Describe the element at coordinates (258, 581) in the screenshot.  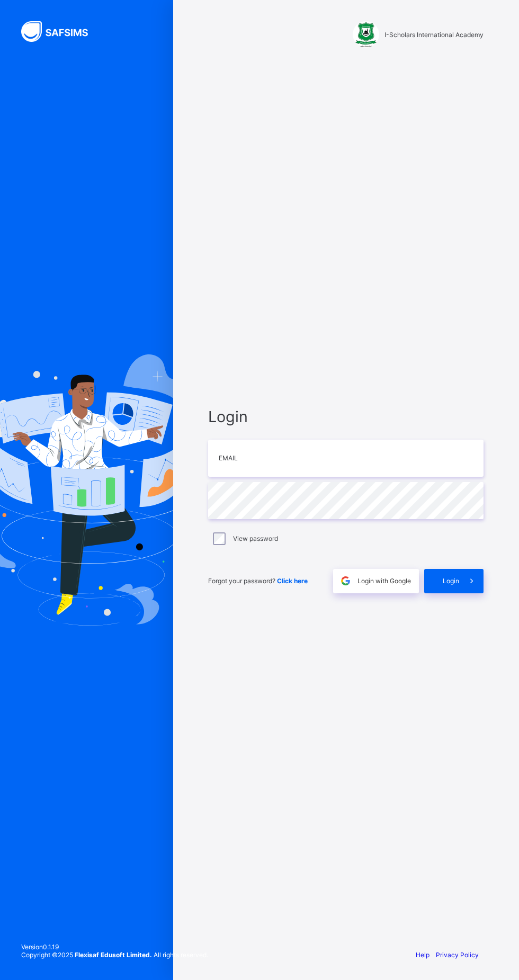
I see `span: Forgot your password?` at that location.